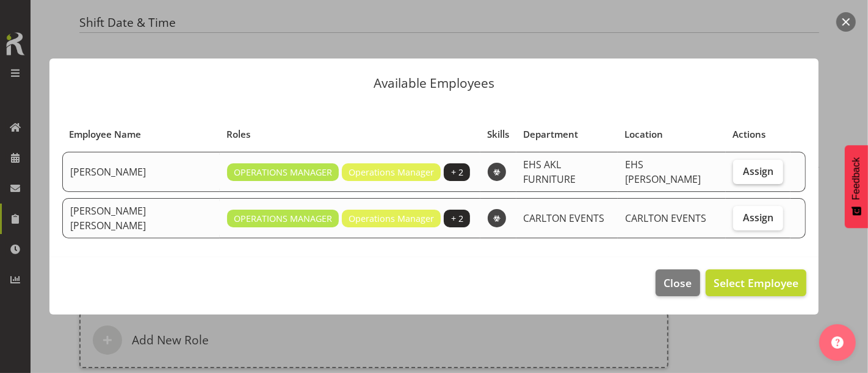 The height and width of the screenshot is (373, 868). What do you see at coordinates (856, 186) in the screenshot?
I see `button: Feedback - Show survey` at bounding box center [856, 186].